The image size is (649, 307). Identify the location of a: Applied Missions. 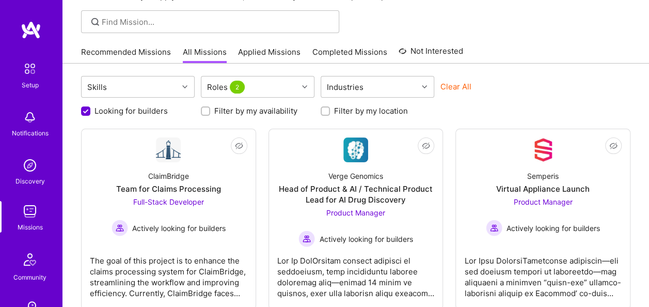
(269, 55).